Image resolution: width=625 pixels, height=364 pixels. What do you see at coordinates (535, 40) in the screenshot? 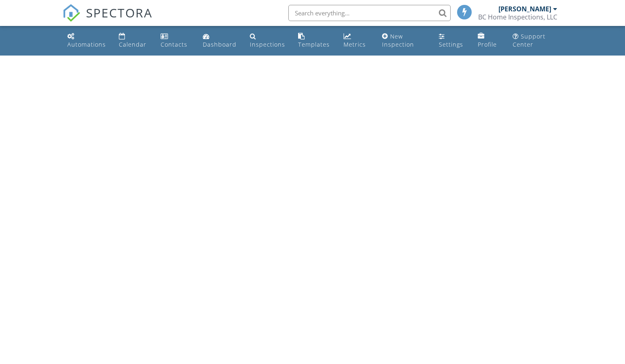
I see `a: Support Center` at bounding box center [535, 40].